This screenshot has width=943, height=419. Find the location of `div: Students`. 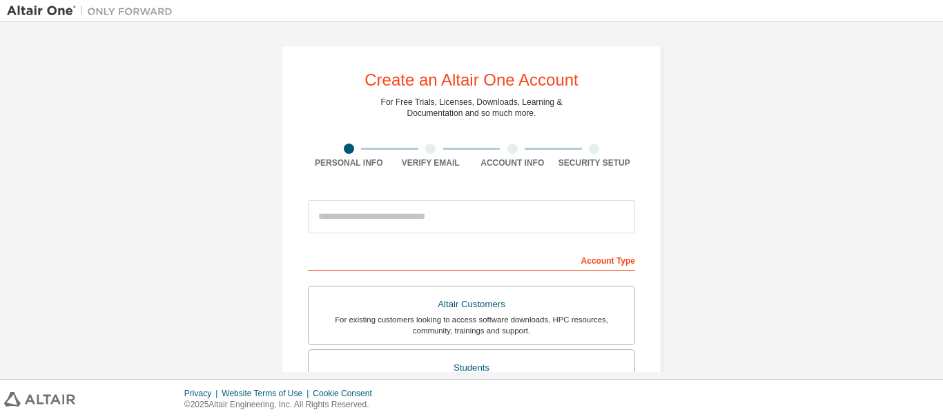

div: Students is located at coordinates (472, 368).